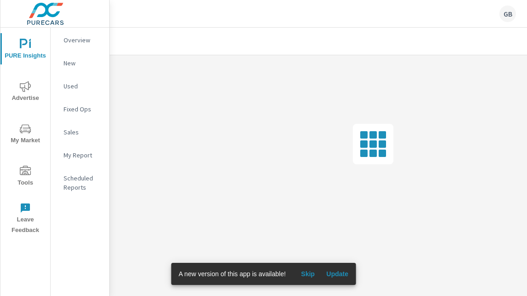 The height and width of the screenshot is (296, 527). What do you see at coordinates (25, 177) in the screenshot?
I see `span: Tools` at bounding box center [25, 177].